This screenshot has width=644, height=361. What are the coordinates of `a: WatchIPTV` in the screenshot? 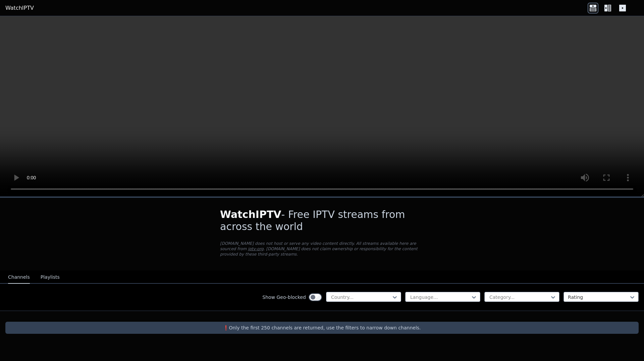 It's located at (19, 8).